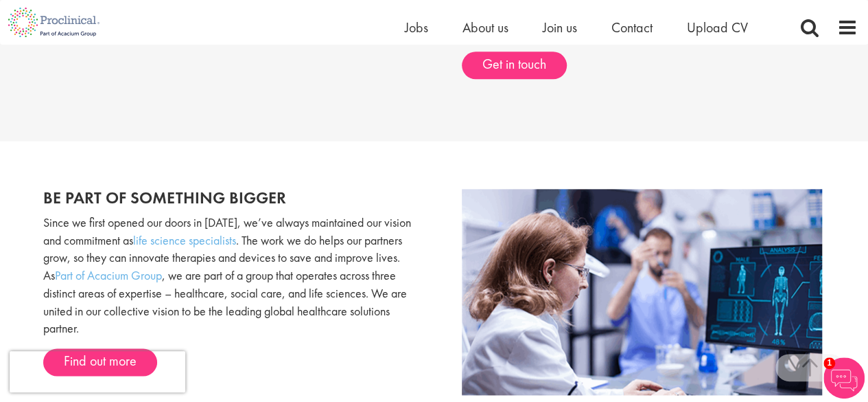  What do you see at coordinates (717, 27) in the screenshot?
I see `a: Upload CV` at bounding box center [717, 27].